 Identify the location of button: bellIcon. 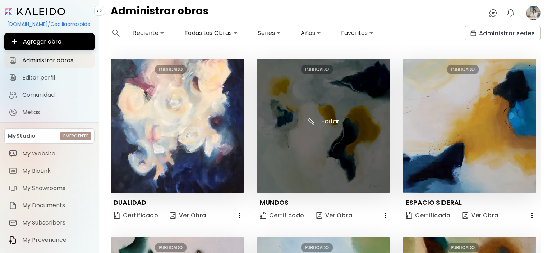
(511, 13).